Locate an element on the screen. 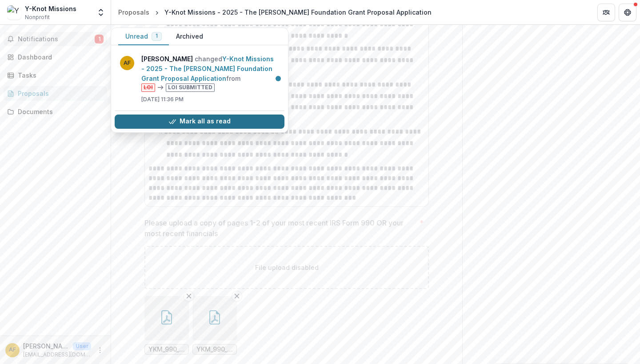 This screenshot has width=640, height=364. div: Dashboard is located at coordinates (59, 57).